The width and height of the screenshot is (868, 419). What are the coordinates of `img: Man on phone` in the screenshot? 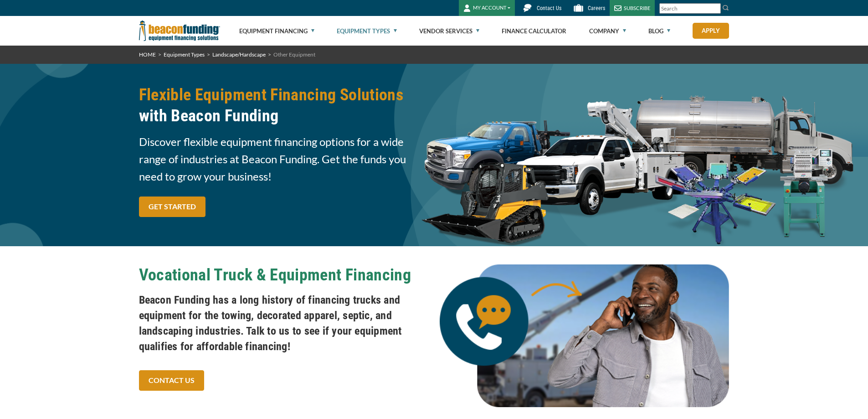 It's located at (584, 336).